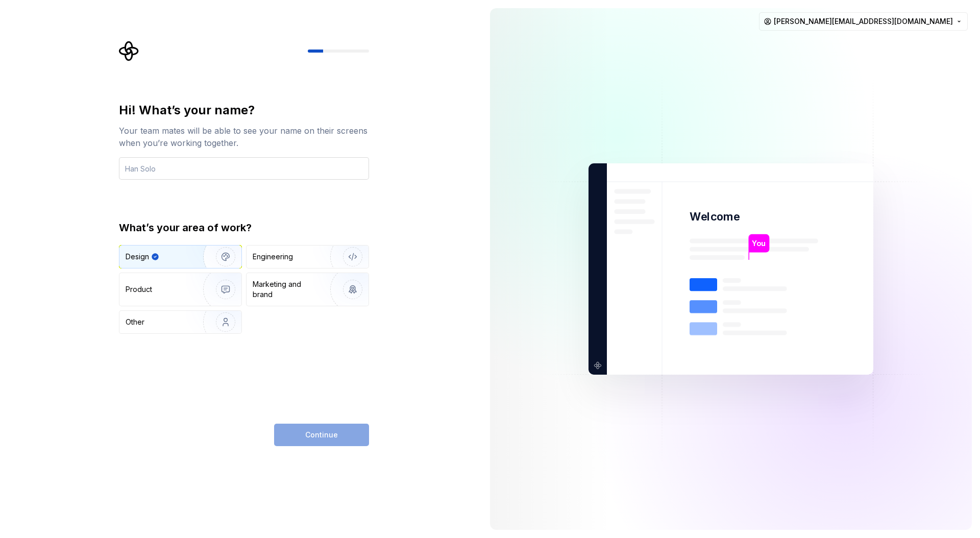  Describe the element at coordinates (287, 290) in the screenshot. I see `div: Marketing and brand` at that location.